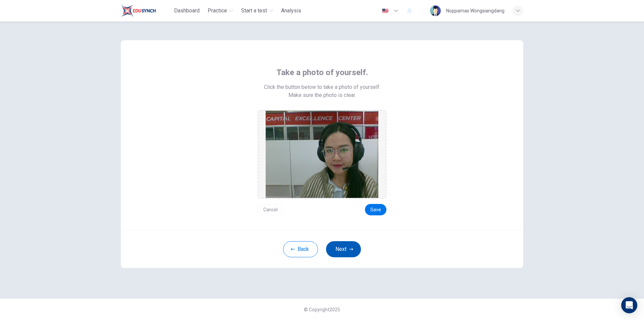 This screenshot has height=320, width=644. Describe the element at coordinates (630, 305) in the screenshot. I see `div: Open Intercom Messenger` at that location.